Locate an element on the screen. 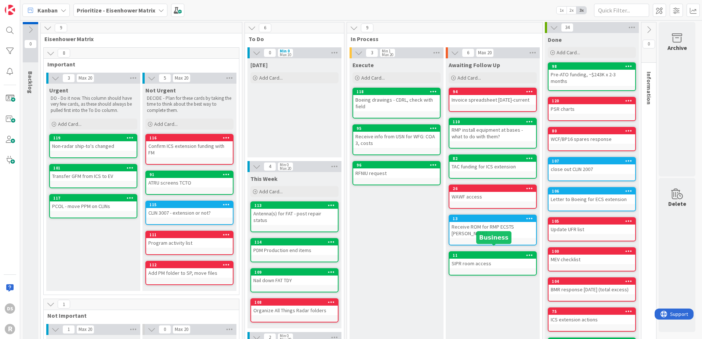 The height and width of the screenshot is (339, 702). div: 112Add PM folder to SP, move files is located at coordinates (189, 270).